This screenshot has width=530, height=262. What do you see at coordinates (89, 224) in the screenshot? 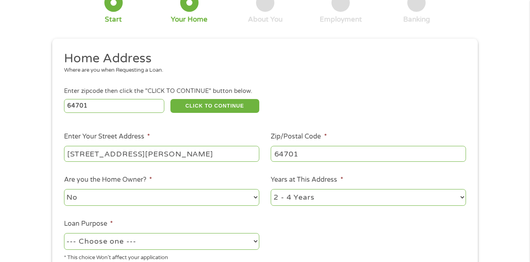
I see `label: Loan Purpose` at bounding box center [89, 224].